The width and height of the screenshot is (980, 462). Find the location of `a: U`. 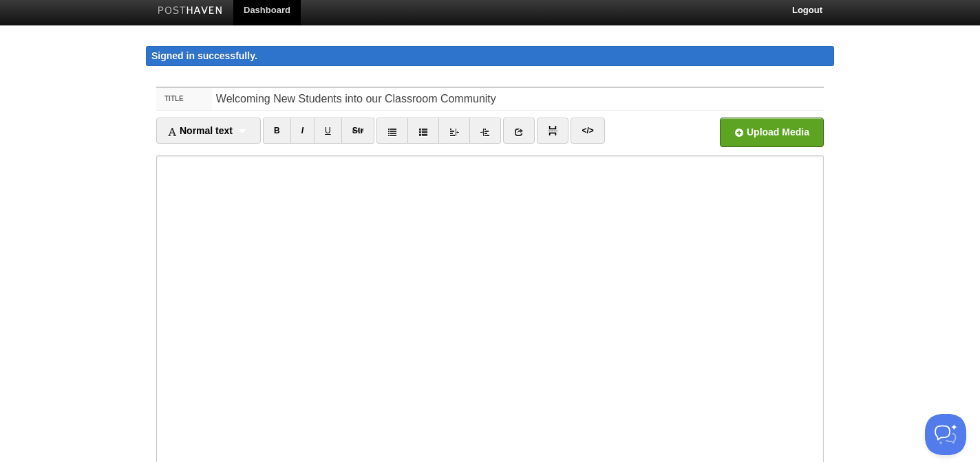

a: U is located at coordinates (327, 130).